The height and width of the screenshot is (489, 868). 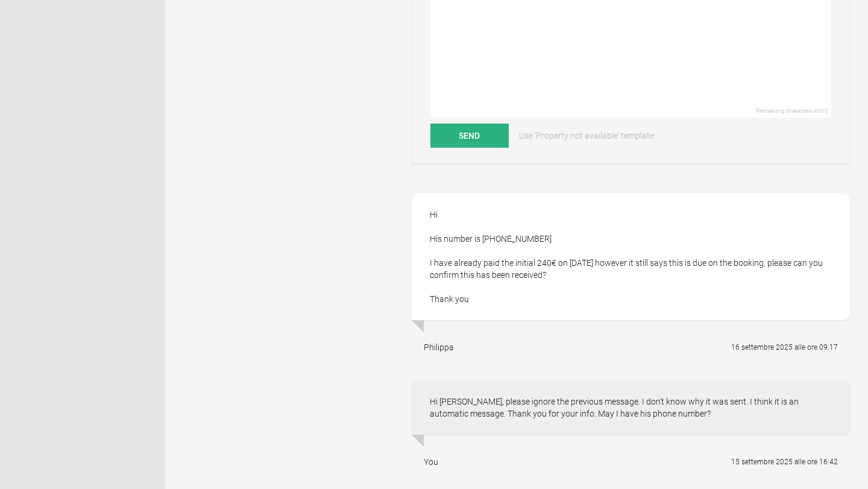 What do you see at coordinates (470, 135) in the screenshot?
I see `button: Send` at bounding box center [470, 135].